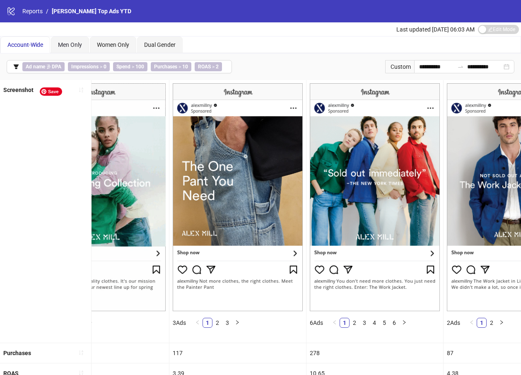  Describe the element at coordinates (105, 67) in the screenshot. I see `b: 0` at that location.